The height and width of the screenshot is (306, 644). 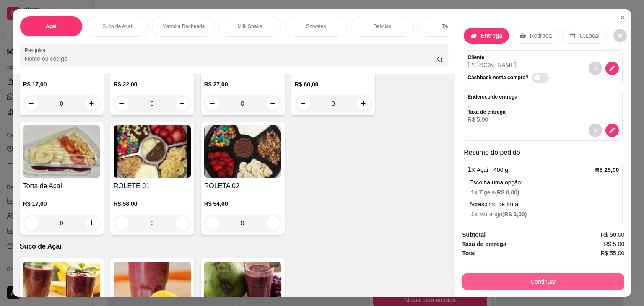 What do you see at coordinates (543, 153) in the screenshot?
I see `p: Resumo do pedido` at bounding box center [543, 153].